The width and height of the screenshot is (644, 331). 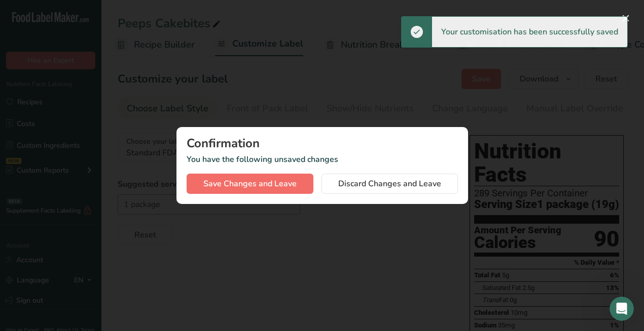 What do you see at coordinates (250, 184) in the screenshot?
I see `span: Save Changes and Leave` at bounding box center [250, 184].